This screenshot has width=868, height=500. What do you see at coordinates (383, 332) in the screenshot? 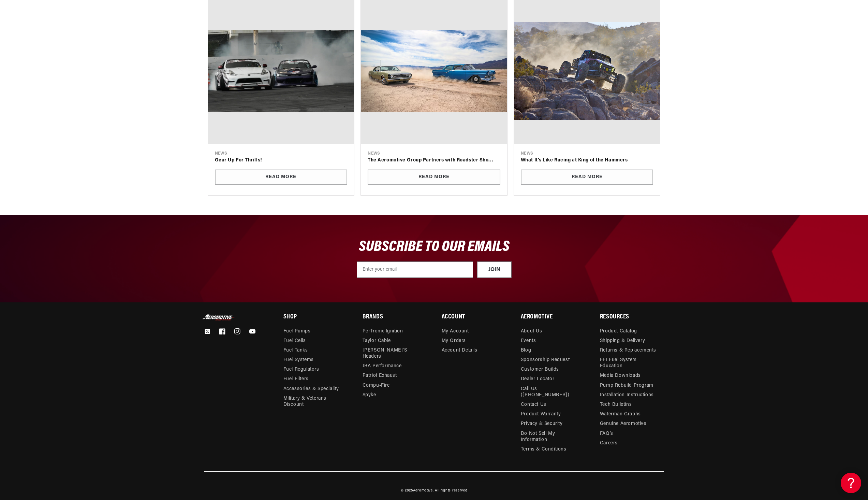
I see `a: PerTronix Ignition` at bounding box center [383, 332].